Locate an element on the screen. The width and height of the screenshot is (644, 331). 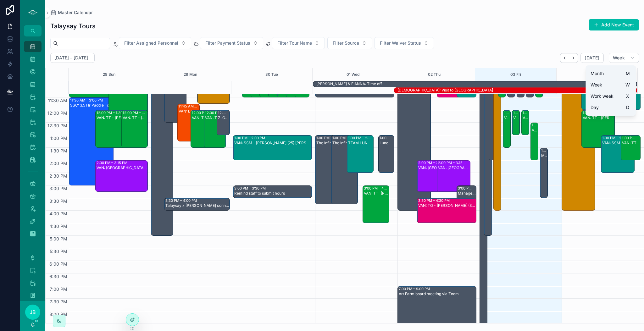
div: Remind staff to submit hours is located at coordinates (273, 193).